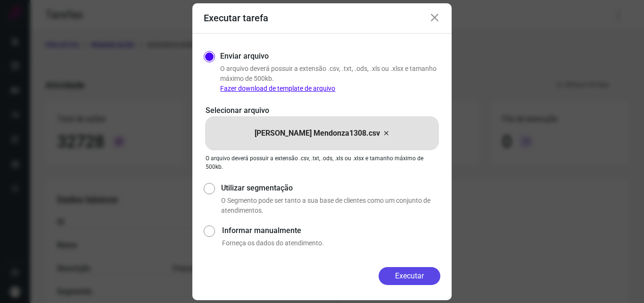 Image resolution: width=644 pixels, height=303 pixels. Describe the element at coordinates (331, 188) in the screenshot. I see `label: Utilizar segmentação` at that location.